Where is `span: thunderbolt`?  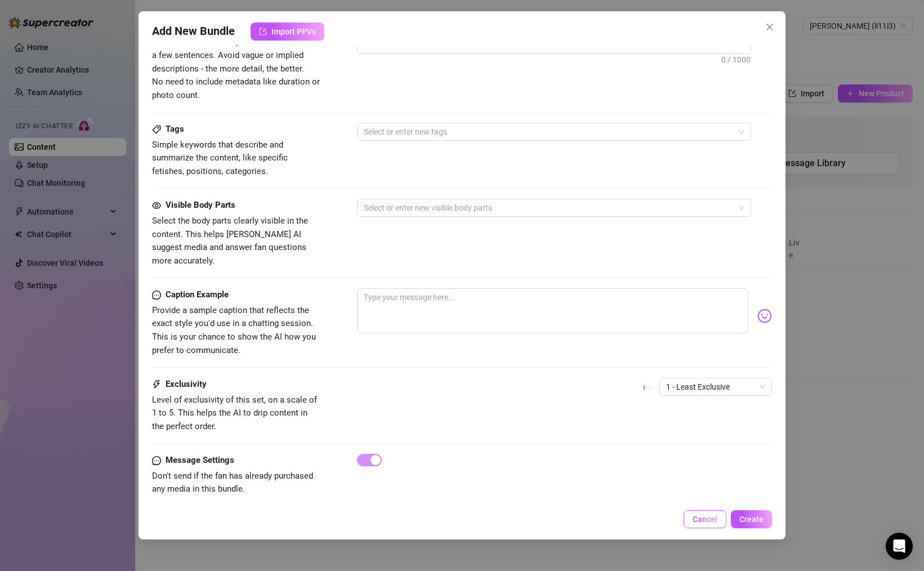
span: thunderbolt is located at coordinates (156, 384).